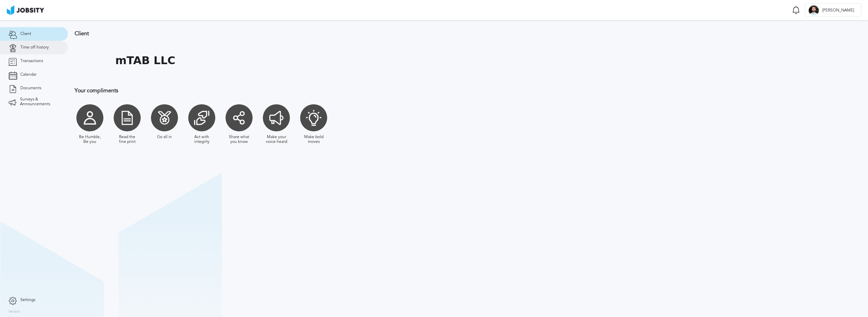 This screenshot has width=868, height=317. What do you see at coordinates (25, 10) in the screenshot?
I see `img: ab4bad089aa723f57921c736e9817d99.png` at bounding box center [25, 10].